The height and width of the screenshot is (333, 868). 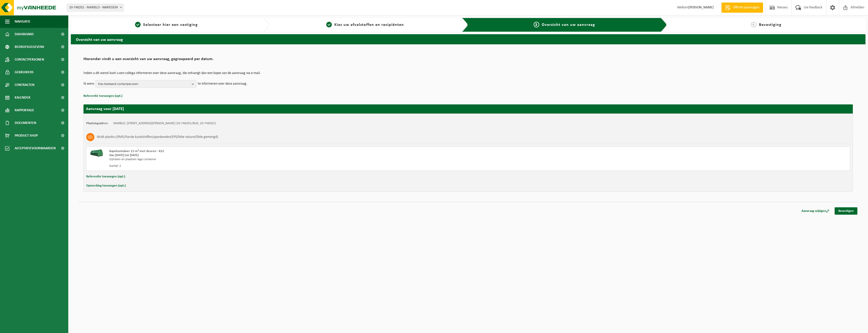 I want to click on div: Ophalen en plaatsen lege container, so click(x=299, y=159).